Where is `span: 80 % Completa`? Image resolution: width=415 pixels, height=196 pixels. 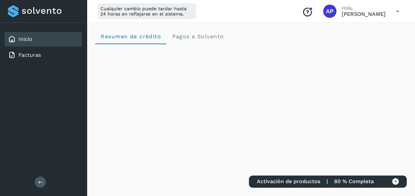
span: 80 % Completa is located at coordinates (354, 181).